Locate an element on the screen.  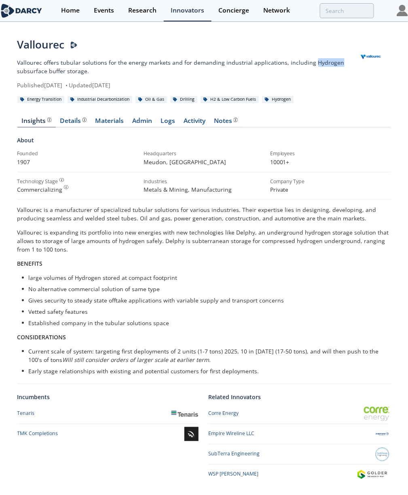
span: Private is located at coordinates (279, 189).